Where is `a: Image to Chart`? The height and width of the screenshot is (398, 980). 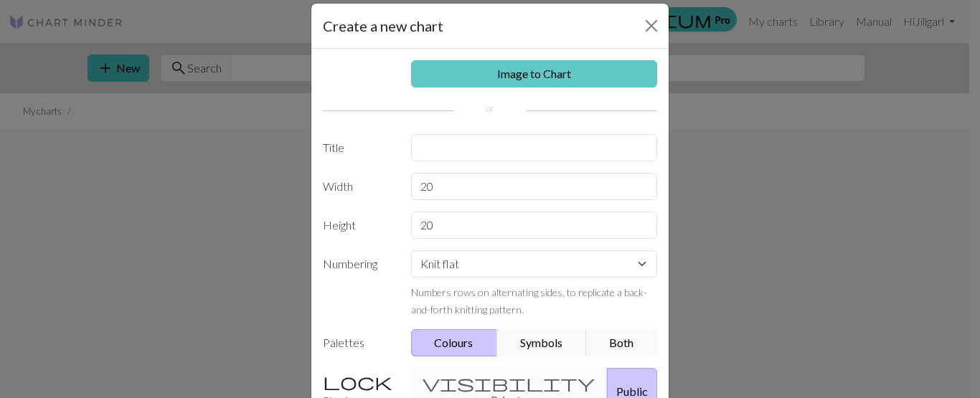 a: Image to Chart is located at coordinates (535, 74).